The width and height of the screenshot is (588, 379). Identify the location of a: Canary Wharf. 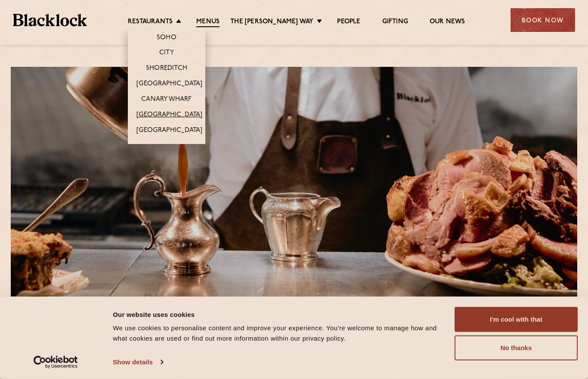
(166, 99).